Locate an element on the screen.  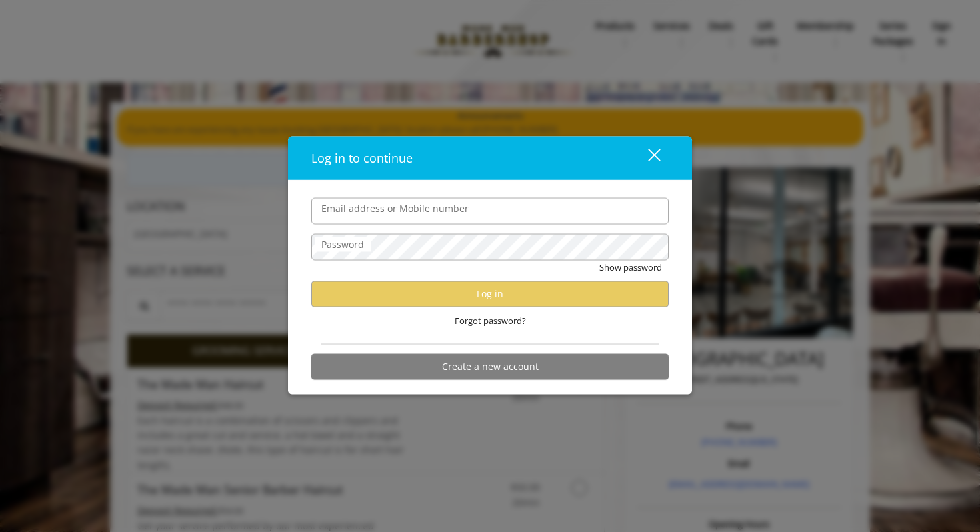
label: Email address or Mobile number is located at coordinates (394, 208).